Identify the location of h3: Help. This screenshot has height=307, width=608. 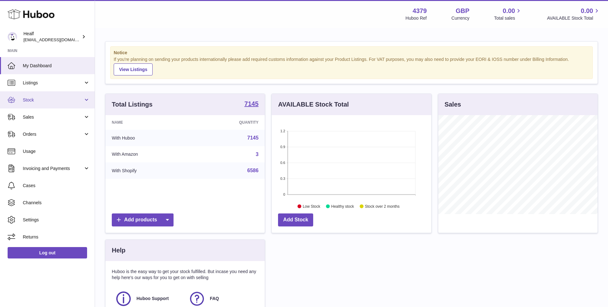
(119, 250).